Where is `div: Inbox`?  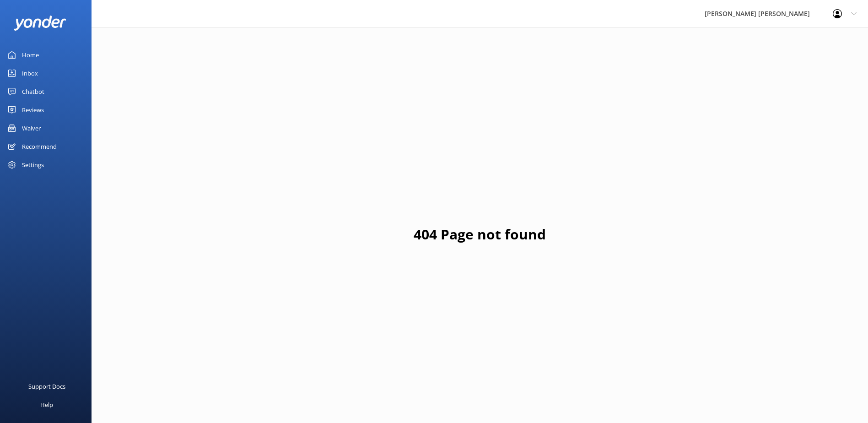 div: Inbox is located at coordinates (30, 73).